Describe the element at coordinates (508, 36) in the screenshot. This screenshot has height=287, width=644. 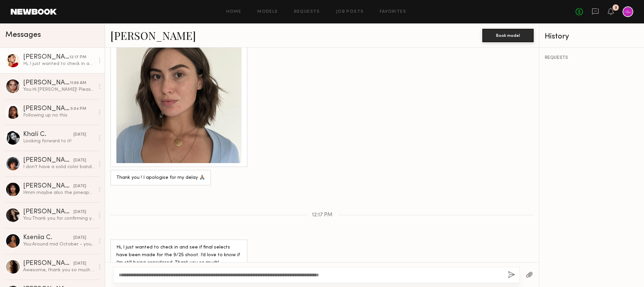
I see `button: Book model` at that location.